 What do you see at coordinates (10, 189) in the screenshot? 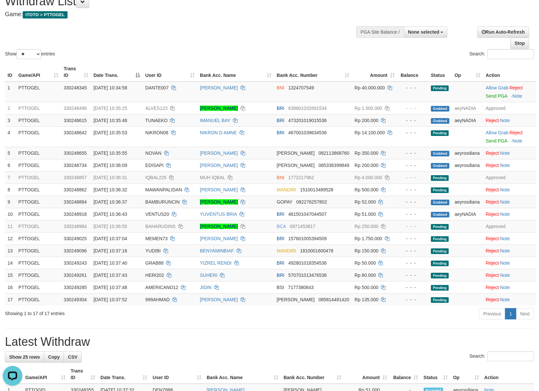
I see `td: 8` at bounding box center [10, 189].